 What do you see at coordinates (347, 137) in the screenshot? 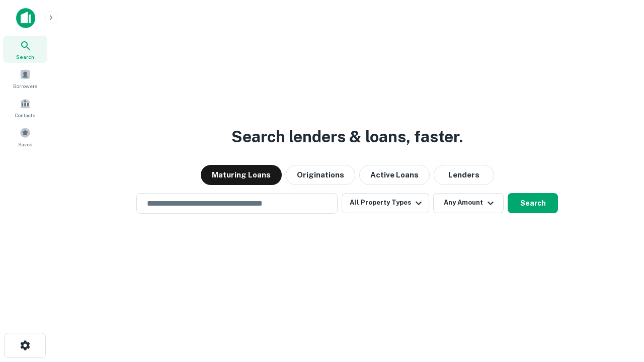
I see `h3: Search lenders & loans, faster.` at bounding box center [347, 137].